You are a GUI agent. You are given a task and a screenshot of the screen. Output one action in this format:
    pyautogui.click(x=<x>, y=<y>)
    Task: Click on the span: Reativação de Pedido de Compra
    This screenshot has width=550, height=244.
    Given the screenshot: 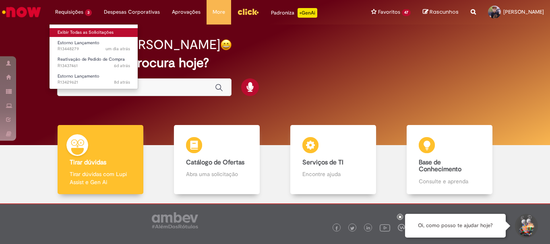 What is the action you would take?
    pyautogui.click(x=91, y=59)
    